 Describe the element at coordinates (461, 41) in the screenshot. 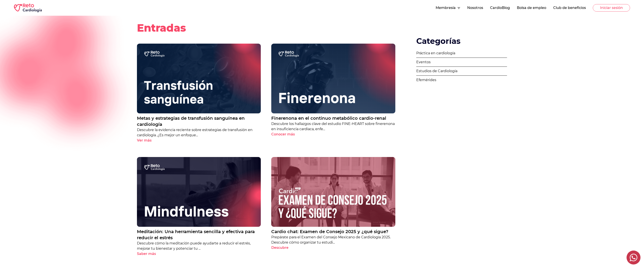

I see `h2: Categorías` at that location.